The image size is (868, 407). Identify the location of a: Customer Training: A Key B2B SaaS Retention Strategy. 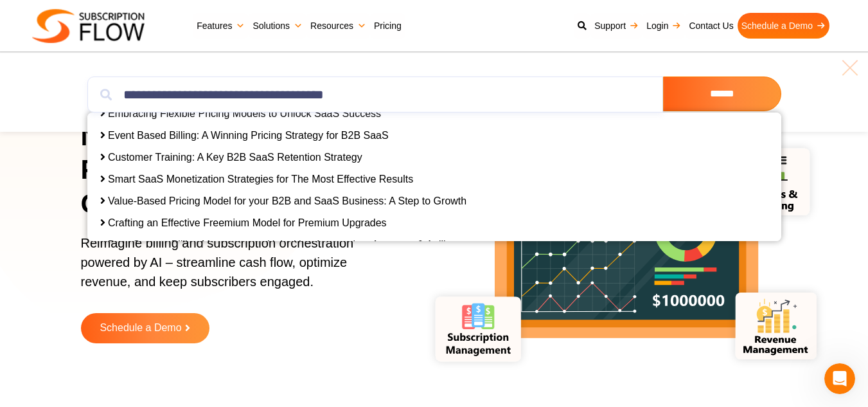
(235, 157).